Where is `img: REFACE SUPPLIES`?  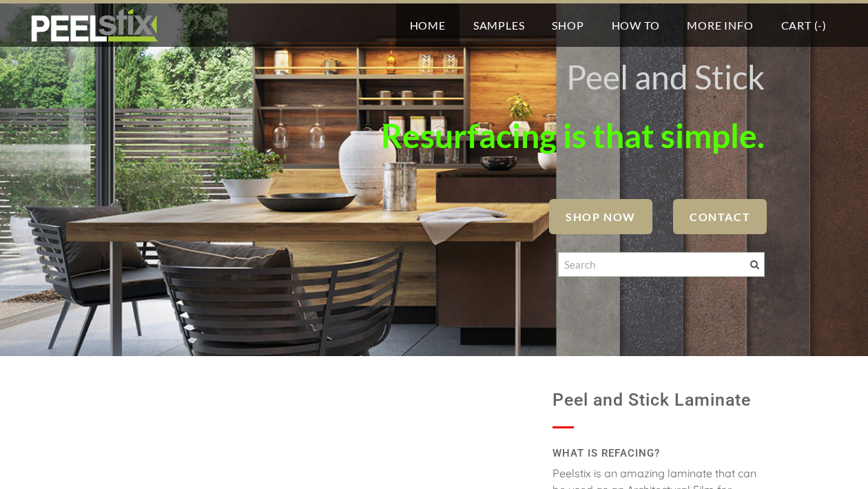
img: REFACE SUPPLIES is located at coordinates (94, 26).